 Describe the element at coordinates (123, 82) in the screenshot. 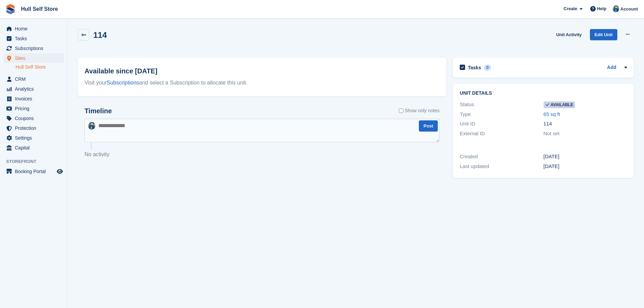

I see `a: Subscriptions` at that location.